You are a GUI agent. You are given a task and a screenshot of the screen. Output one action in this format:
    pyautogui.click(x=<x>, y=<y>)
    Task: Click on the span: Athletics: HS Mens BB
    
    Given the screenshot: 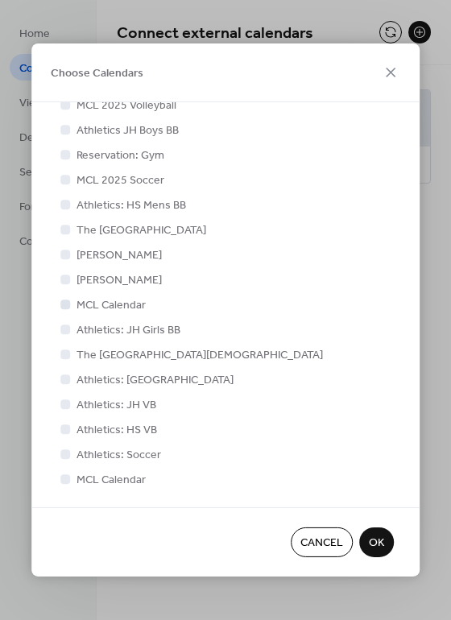 What is the action you would take?
    pyautogui.click(x=131, y=205)
    